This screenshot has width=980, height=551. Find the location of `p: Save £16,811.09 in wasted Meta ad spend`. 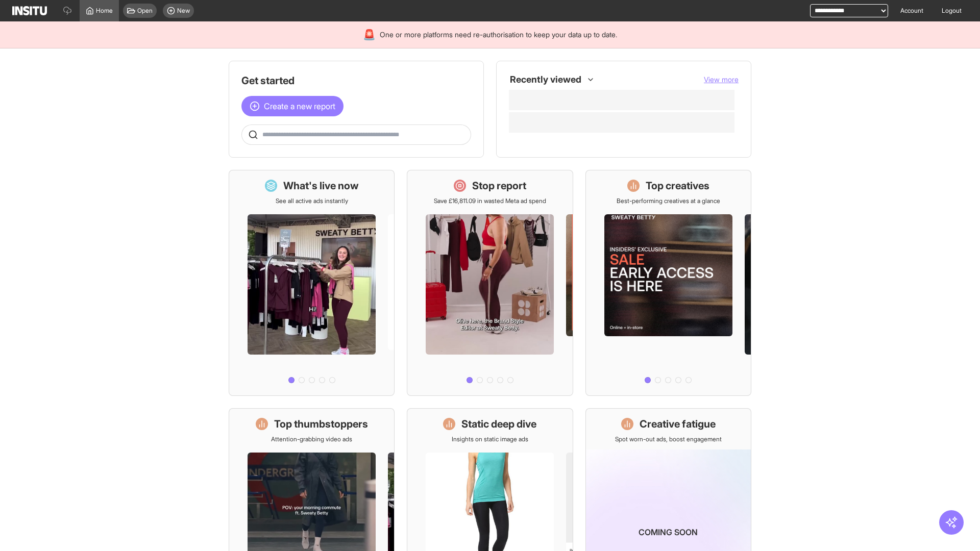

p: Save £16,811.09 in wasted Meta ad spend is located at coordinates (490, 201).